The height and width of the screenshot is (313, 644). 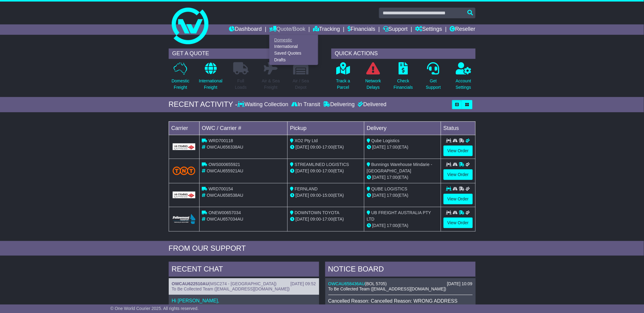 What do you see at coordinates (347, 284) in the screenshot?
I see `a: OWCAU658436AU` at bounding box center [347, 284].